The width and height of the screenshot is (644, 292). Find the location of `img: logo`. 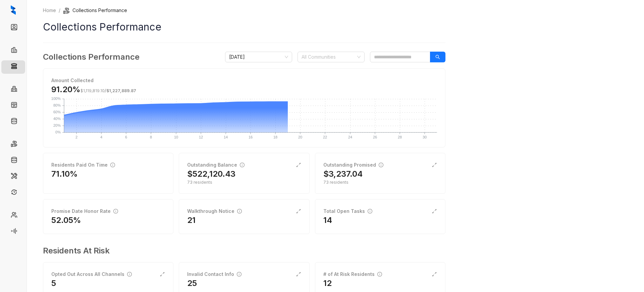

img: logo is located at coordinates (13, 10).